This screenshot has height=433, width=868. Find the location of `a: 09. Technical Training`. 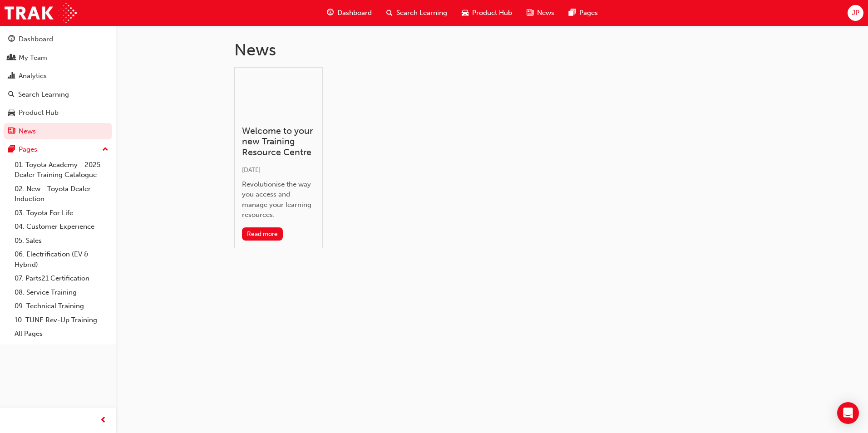

a: 09. Technical Training is located at coordinates (61, 306).